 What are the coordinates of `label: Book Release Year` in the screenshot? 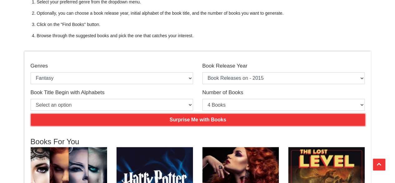 It's located at (225, 66).